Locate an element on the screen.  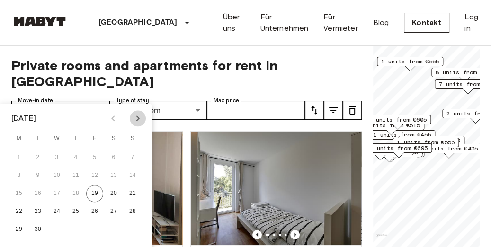
button: 25 is located at coordinates (76, 212).